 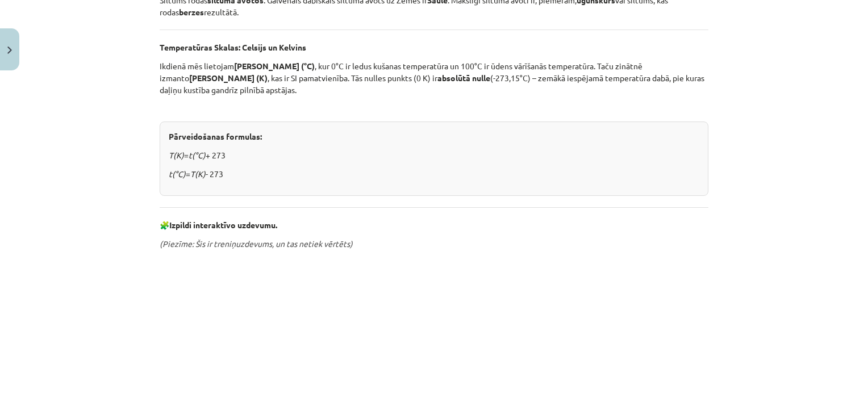 What do you see at coordinates (215, 136) in the screenshot?
I see `b: Pārveidošanas formulas:` at bounding box center [215, 136].